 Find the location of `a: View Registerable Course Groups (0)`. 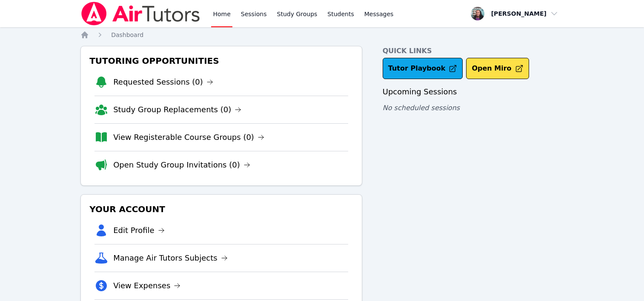

a: View Registerable Course Groups (0) is located at coordinates (188, 137).